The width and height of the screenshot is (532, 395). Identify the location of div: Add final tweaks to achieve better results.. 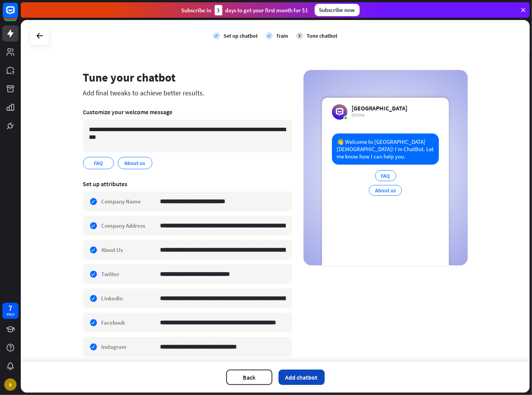
(188, 93).